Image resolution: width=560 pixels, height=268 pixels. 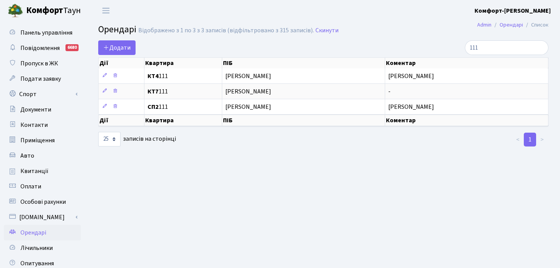 I want to click on nav: breadcrumb, so click(x=513, y=25).